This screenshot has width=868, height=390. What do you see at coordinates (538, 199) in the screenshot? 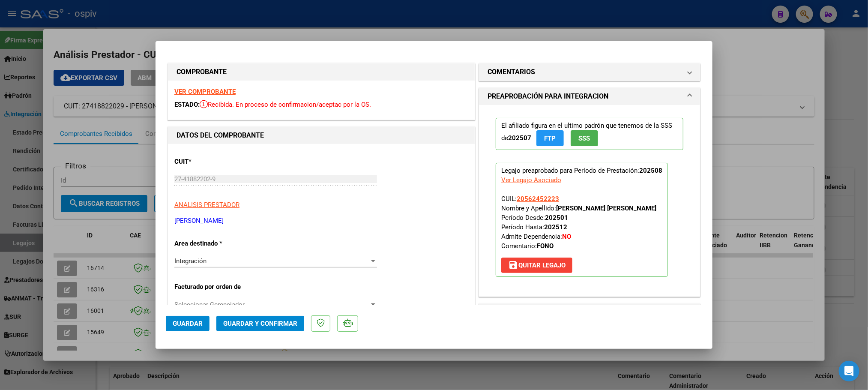
I see `span: 20562452223` at bounding box center [538, 199].